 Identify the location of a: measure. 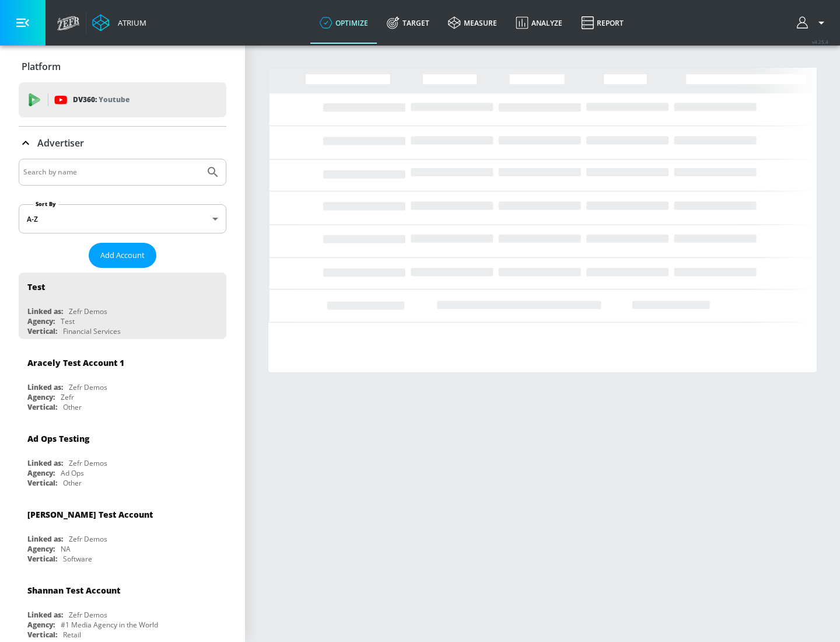
(472, 23).